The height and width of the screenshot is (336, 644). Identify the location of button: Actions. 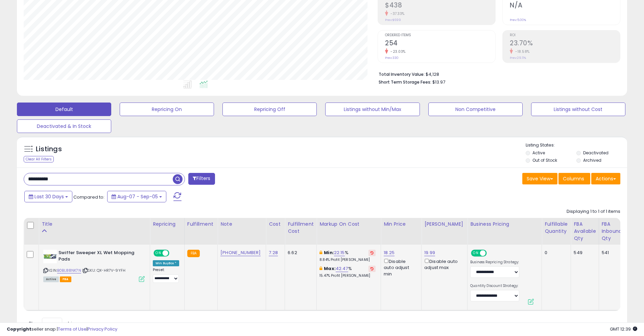
(606, 179).